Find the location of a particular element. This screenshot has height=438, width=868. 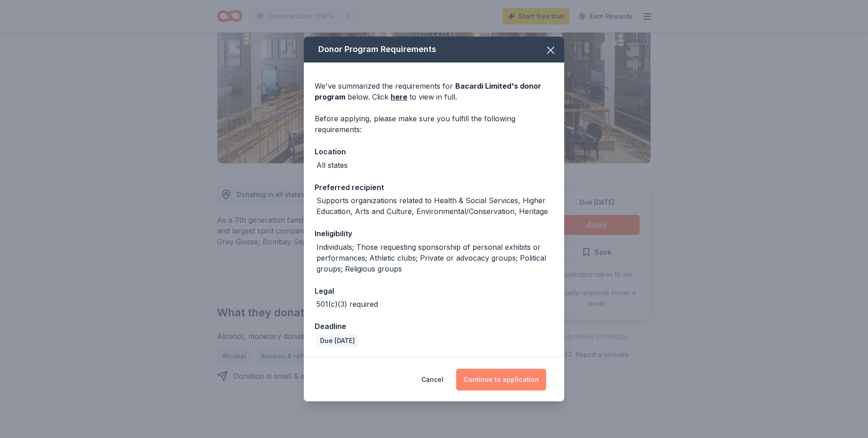

a: here is located at coordinates (398, 97).